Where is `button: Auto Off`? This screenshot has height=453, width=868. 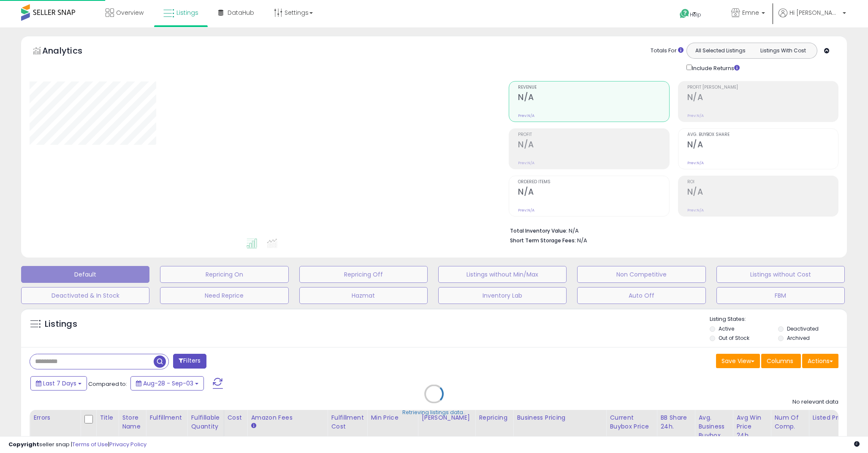 button: Auto Off is located at coordinates (641, 296).